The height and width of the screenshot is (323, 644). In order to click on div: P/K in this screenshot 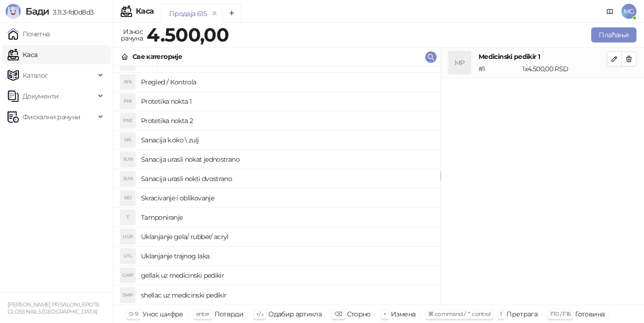, I will do `click(127, 82)`.